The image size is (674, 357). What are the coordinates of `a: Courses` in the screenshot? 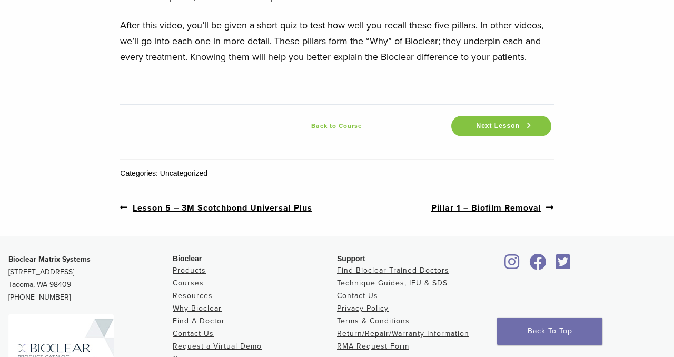 It's located at (188, 283).